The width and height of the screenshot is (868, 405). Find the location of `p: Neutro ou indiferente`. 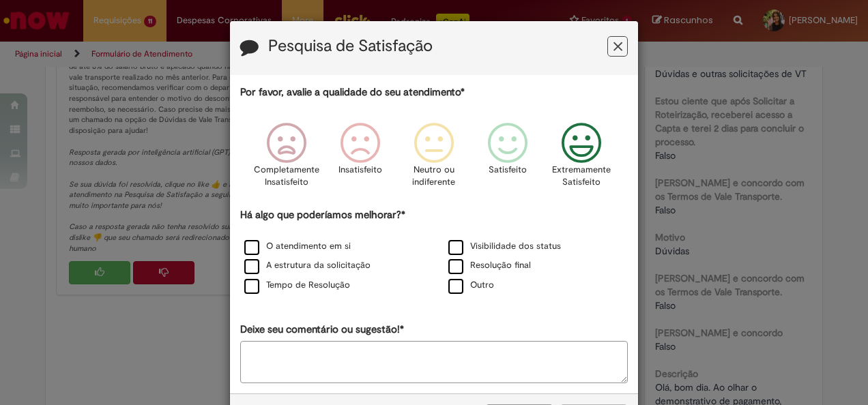

p: Neutro ou indiferente is located at coordinates (434, 176).